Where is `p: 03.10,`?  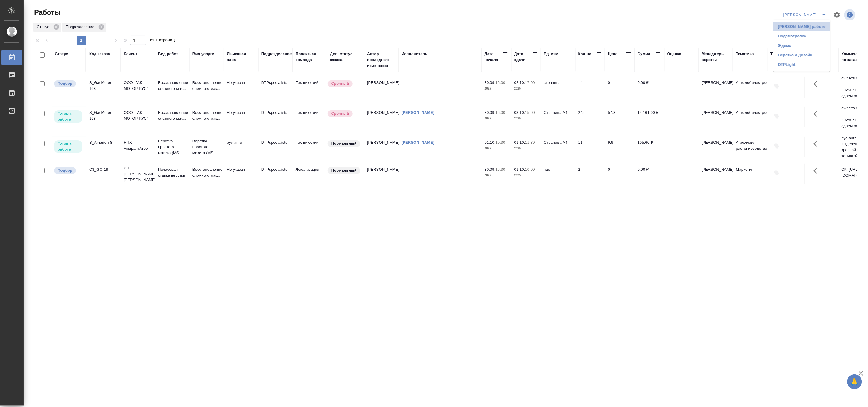 p: 03.10, is located at coordinates (520, 112).